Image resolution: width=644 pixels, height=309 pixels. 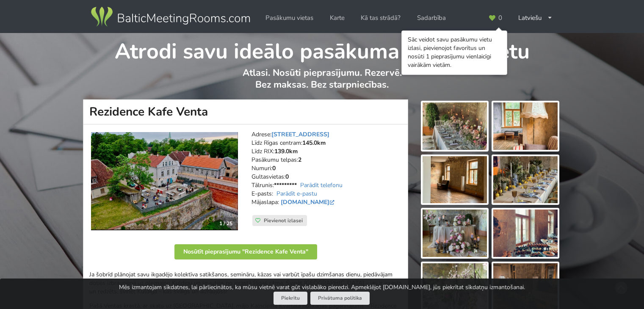 I want to click on button: Nosūtīt pieprasījumu "Rezidence Kafe Venta", so click(x=246, y=252).